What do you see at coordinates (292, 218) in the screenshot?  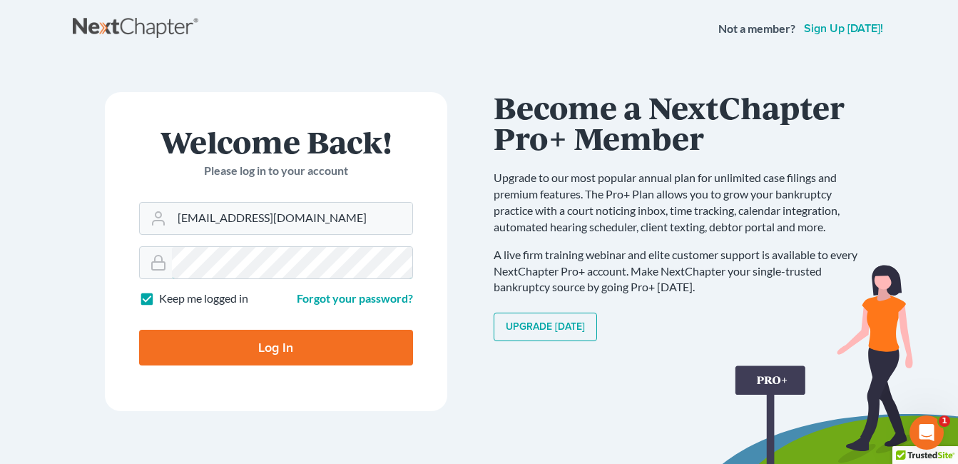 I see `input: Email Address` at bounding box center [292, 218].